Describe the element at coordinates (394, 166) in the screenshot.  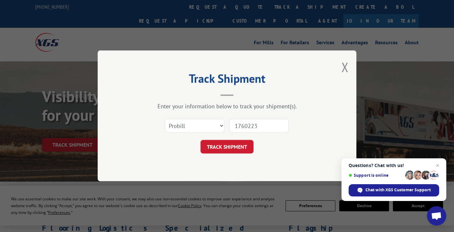
I see `span: Questions? Chat with us!` at that location.